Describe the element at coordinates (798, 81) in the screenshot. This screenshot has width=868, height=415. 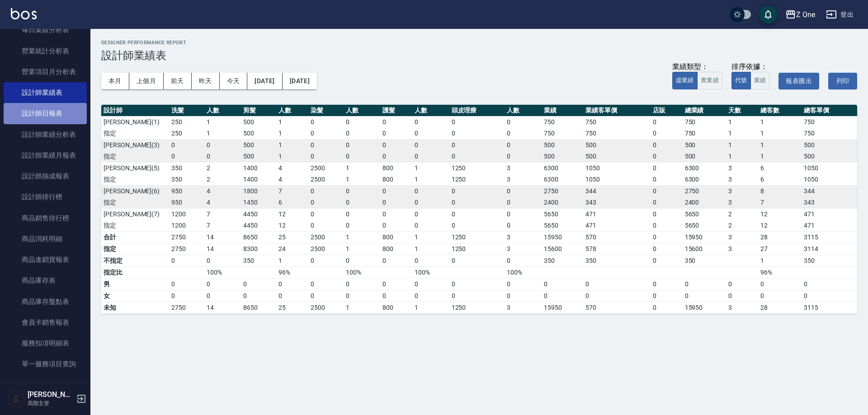
I see `button: 報表匯出` at that location.